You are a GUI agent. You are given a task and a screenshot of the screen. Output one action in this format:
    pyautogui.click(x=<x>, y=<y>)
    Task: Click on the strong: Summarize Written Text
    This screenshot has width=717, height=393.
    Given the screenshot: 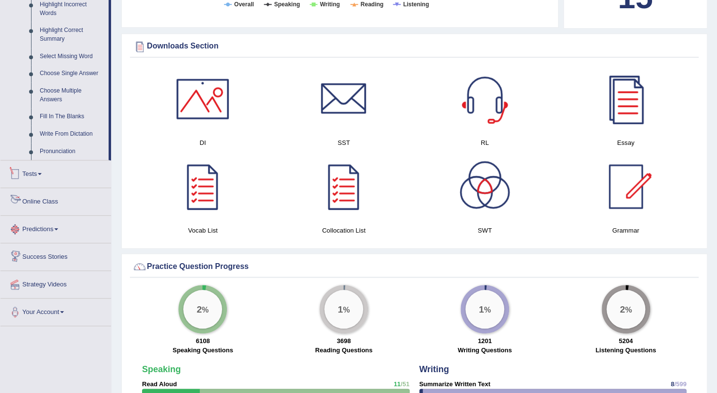 What is the action you would take?
    pyautogui.click(x=455, y=384)
    